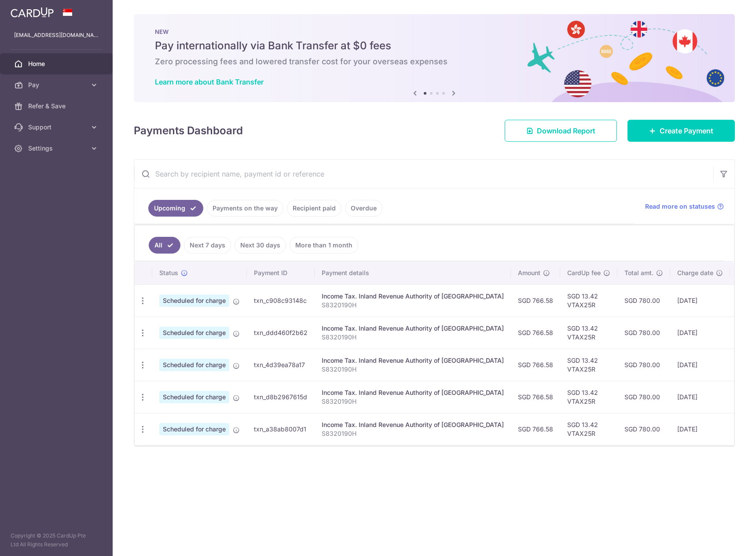 The height and width of the screenshot is (556, 756). What do you see at coordinates (165, 245) in the screenshot?
I see `a: All` at bounding box center [165, 245].